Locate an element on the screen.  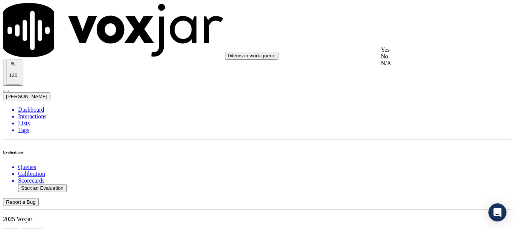
button: Report a Bug is located at coordinates (21, 201).